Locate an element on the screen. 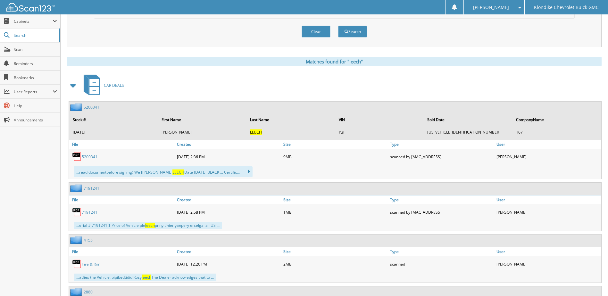 The image size is (608, 296). td: P3F is located at coordinates (380, 132).